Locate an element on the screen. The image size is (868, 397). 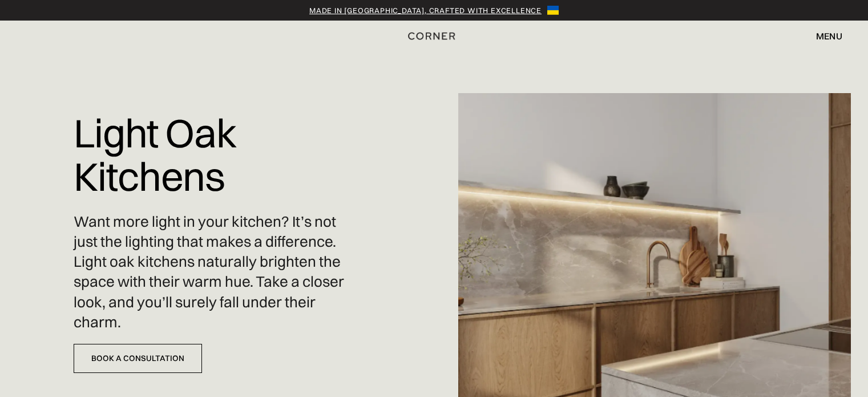
h1: Light Oak Kitchens is located at coordinates (213, 154).